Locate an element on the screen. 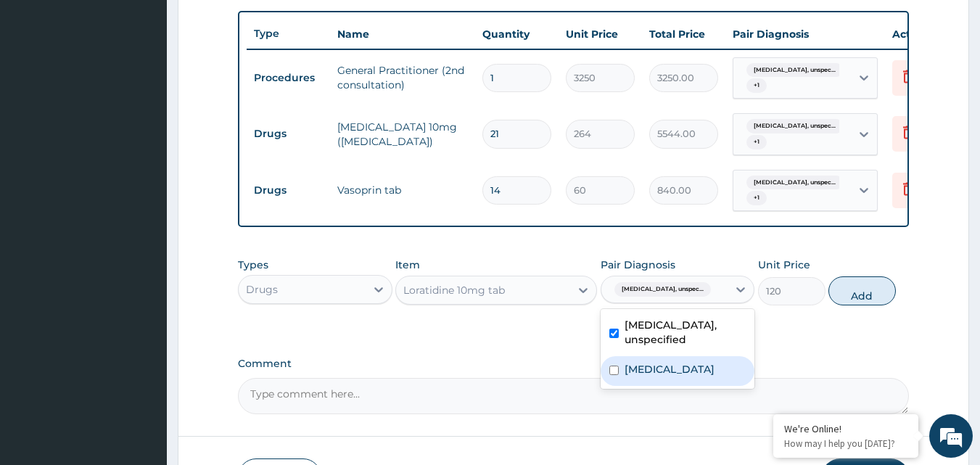  th: Actions is located at coordinates (921, 34).